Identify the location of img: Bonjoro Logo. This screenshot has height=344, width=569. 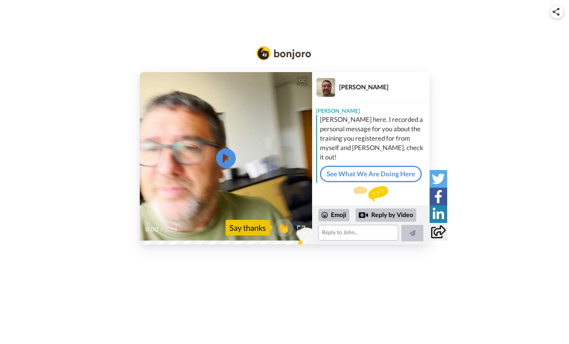
(284, 53).